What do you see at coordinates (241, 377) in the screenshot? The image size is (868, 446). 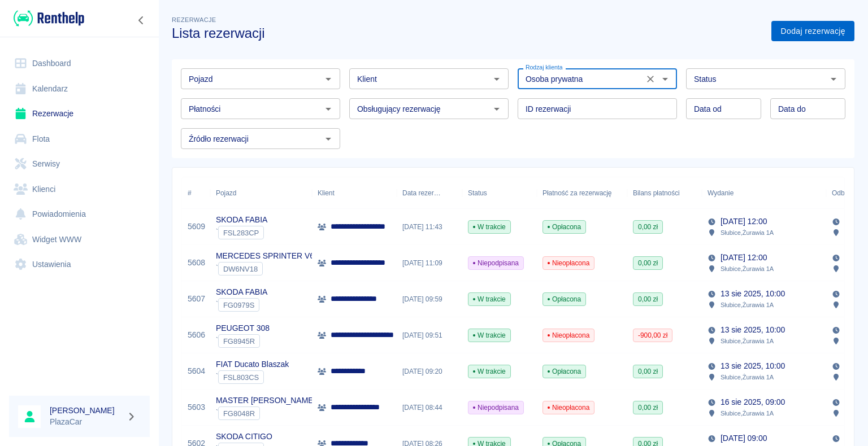 I see `span: FSL803CS` at bounding box center [241, 377].